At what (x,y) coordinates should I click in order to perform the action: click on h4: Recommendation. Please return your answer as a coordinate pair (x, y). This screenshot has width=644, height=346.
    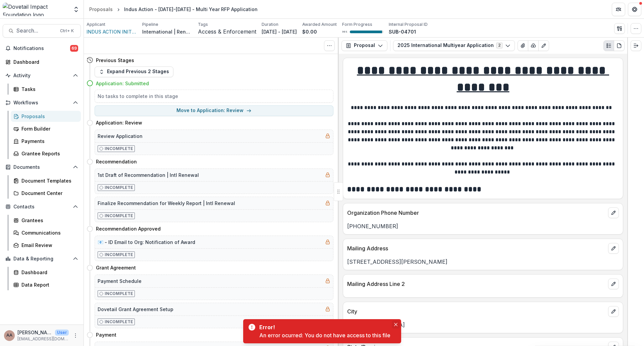
    Looking at the image, I should click on (116, 162).